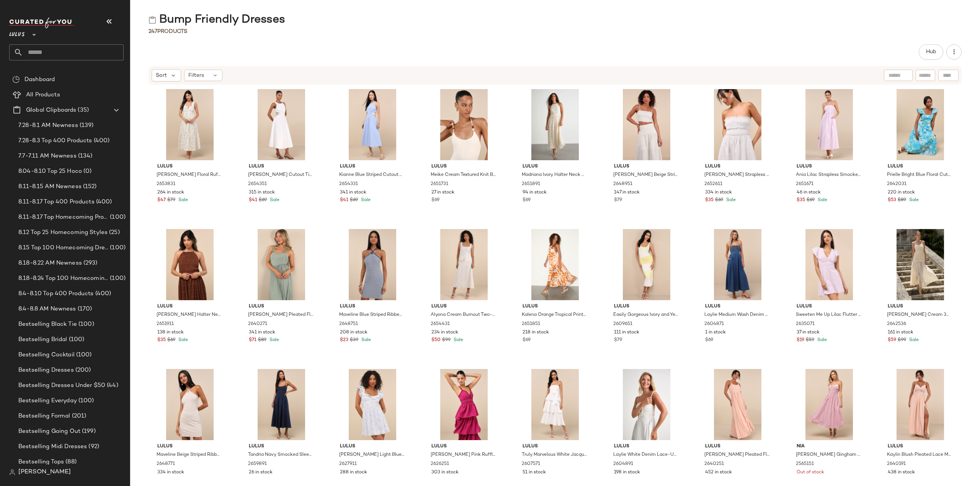 This screenshot has height=486, width=980. What do you see at coordinates (261, 193) in the screenshot?
I see `span: 315 in stock` at bounding box center [261, 193].